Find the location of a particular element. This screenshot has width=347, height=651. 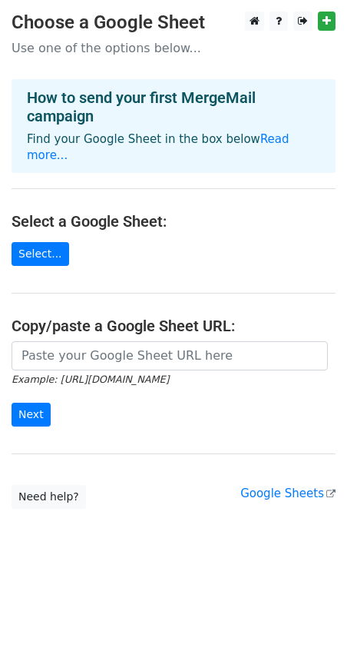

p: Use one of the options below... is located at coordinates (174, 48).